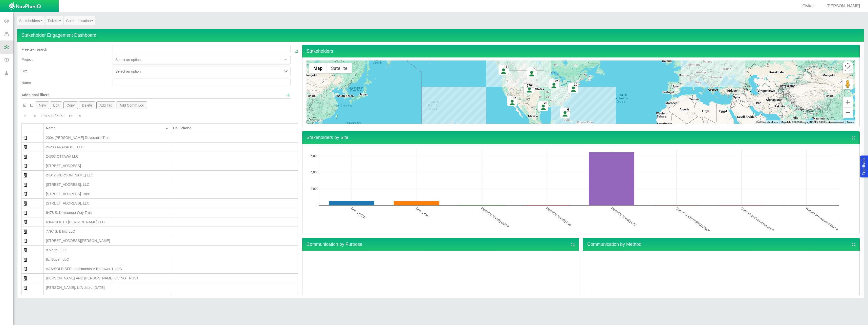  What do you see at coordinates (576, 85) in the screenshot?
I see `div: 30` at bounding box center [576, 85].